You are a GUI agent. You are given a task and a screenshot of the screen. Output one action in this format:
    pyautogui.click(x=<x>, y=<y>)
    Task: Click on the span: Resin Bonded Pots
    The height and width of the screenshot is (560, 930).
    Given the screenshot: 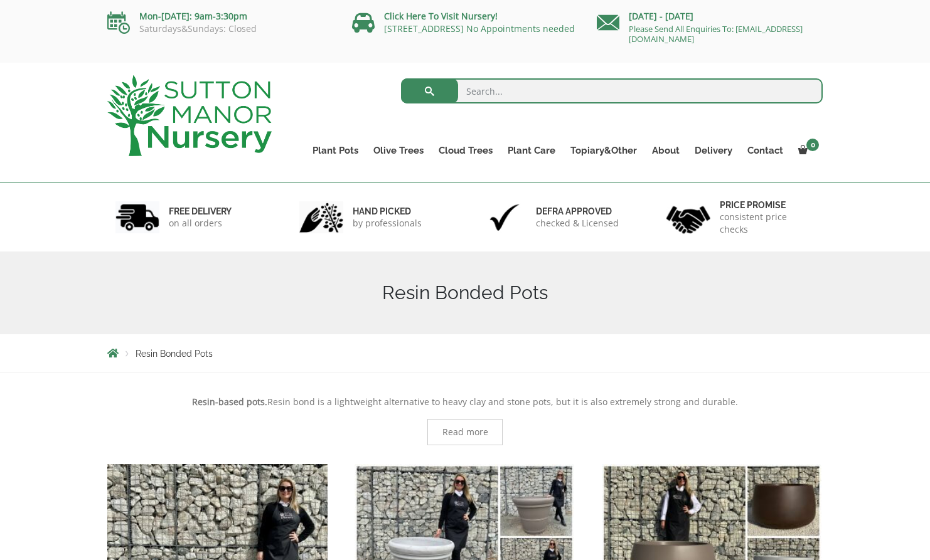 What is the action you would take?
    pyautogui.click(x=174, y=354)
    